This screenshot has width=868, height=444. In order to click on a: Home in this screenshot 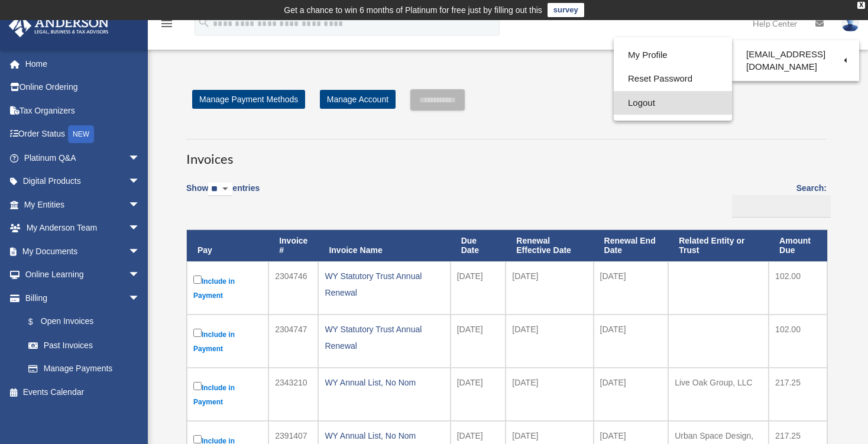, I will do `click(83, 64)`.